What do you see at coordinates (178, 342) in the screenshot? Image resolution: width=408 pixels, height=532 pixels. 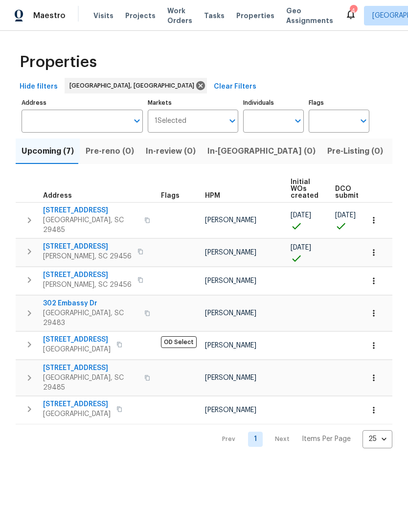 I see `span: OD Select` at bounding box center [178, 342].